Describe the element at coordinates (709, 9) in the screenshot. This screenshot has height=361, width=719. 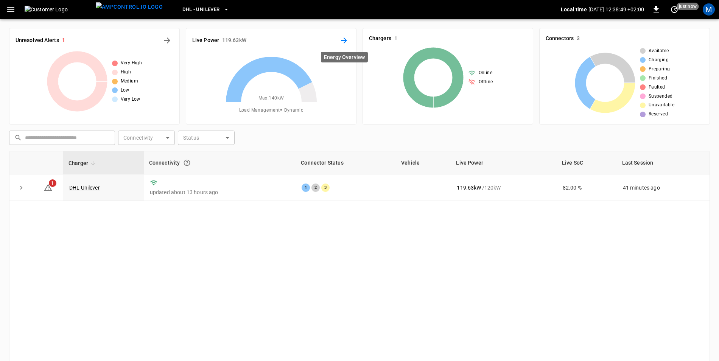
I see `div: profile-icon` at that location.